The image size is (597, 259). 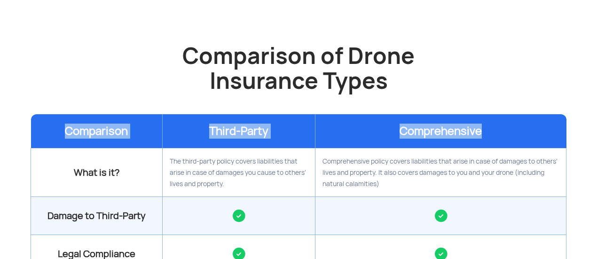 What do you see at coordinates (299, 69) in the screenshot?
I see `h2: Comparison of Drone Insurance Types` at bounding box center [299, 69].